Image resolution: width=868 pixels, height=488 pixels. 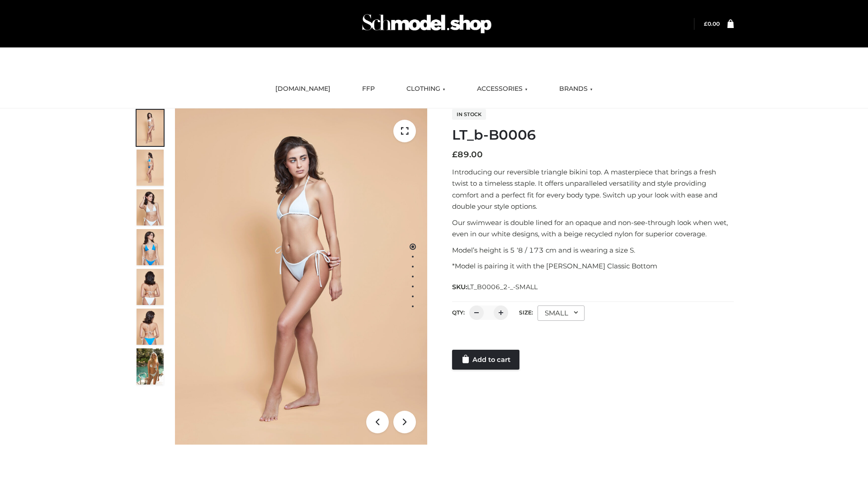 I want to click on a: CLOTHING, so click(x=426, y=89).